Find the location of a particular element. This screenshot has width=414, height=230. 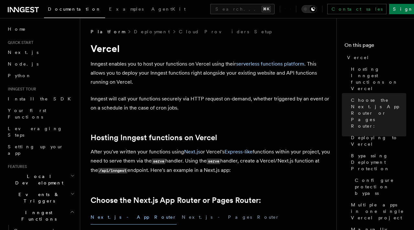

span: Features is located at coordinates (16, 167).